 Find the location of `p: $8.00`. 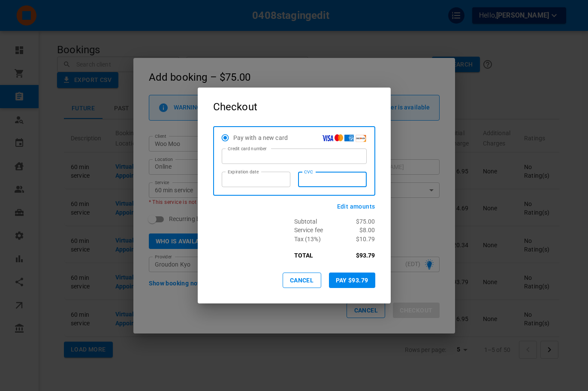

p: $8.00 is located at coordinates (355, 230).